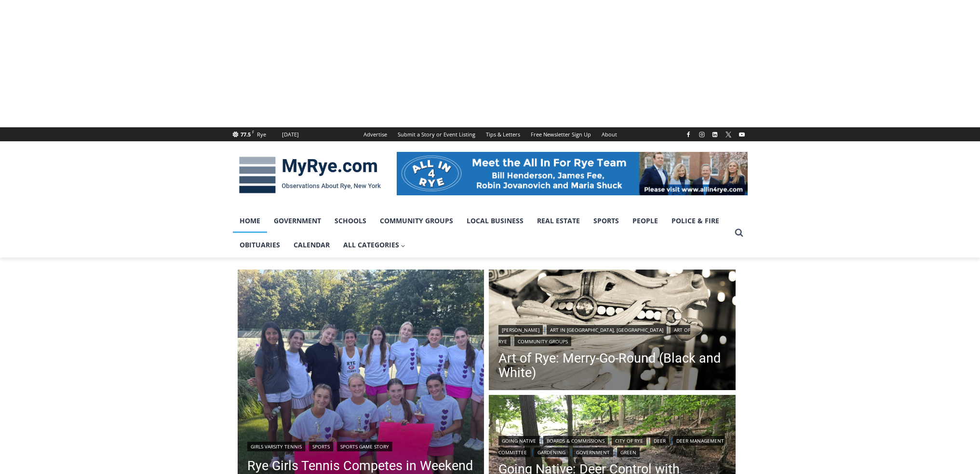 This screenshot has width=980, height=474. What do you see at coordinates (742, 134) in the screenshot?
I see `a: YouTube` at bounding box center [742, 134].